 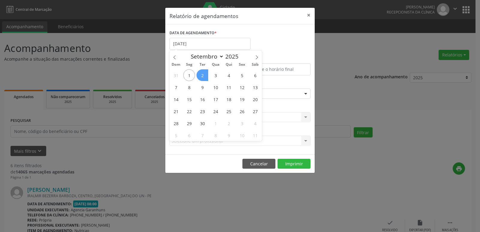 I want to click on span: Setembro 7, 2025, so click(x=176, y=87).